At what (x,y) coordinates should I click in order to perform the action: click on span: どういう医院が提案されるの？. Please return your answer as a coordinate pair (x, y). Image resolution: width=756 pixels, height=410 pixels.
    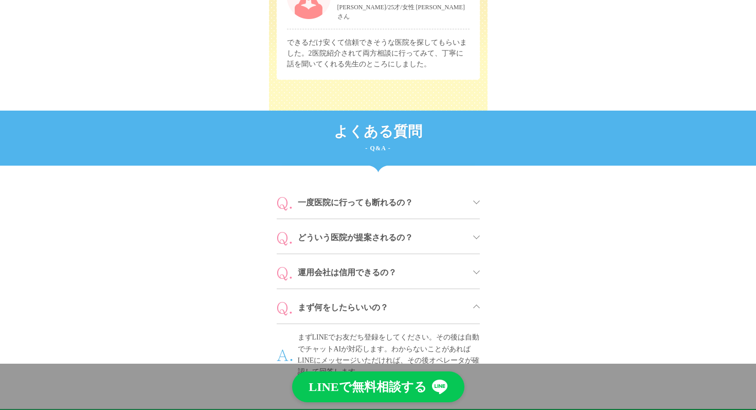
    Looking at the image, I should click on (382, 238).